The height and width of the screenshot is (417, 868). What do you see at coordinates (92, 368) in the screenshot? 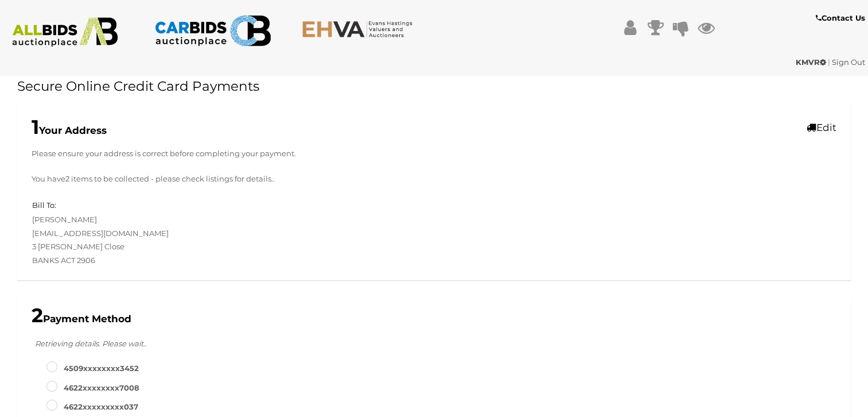
I see `label: 4509XXXXXXXX3452` at bounding box center [92, 368].